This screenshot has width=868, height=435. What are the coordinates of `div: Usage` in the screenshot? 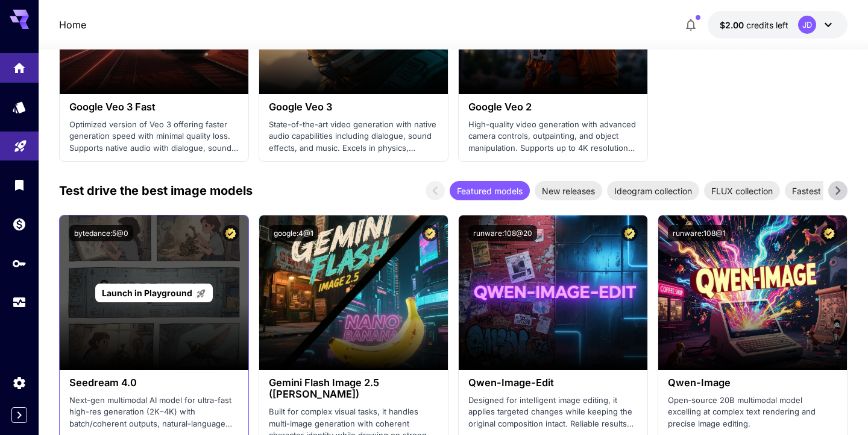 It's located at (19, 302).